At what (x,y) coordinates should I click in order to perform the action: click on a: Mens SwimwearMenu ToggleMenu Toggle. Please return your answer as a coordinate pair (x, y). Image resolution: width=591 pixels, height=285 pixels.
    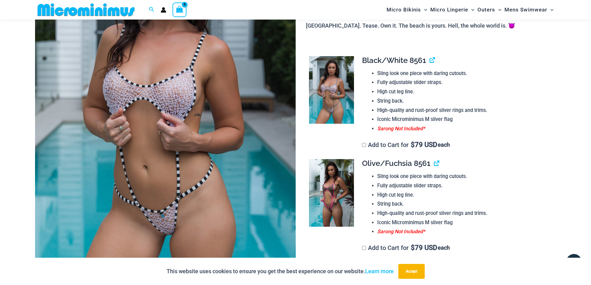
    Looking at the image, I should click on (529, 10).